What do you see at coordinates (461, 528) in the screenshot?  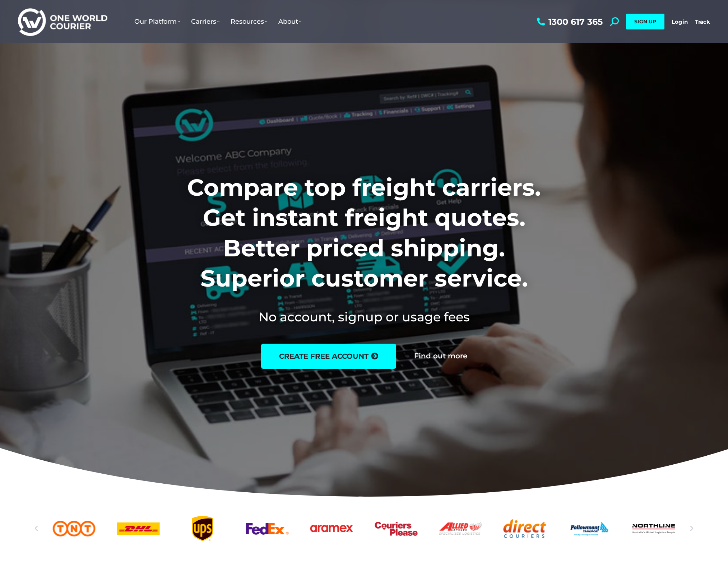 I see `a: Allied Express logo` at bounding box center [461, 528].